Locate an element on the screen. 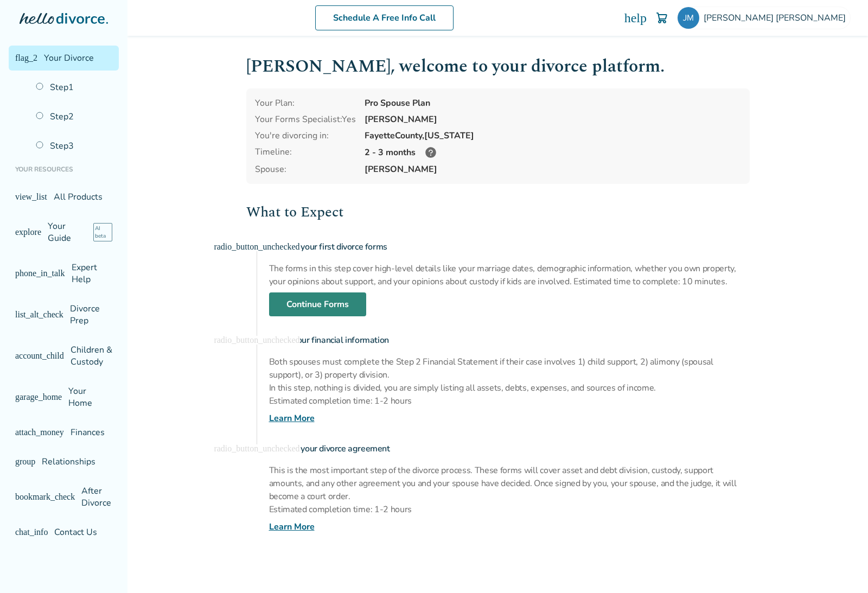 The image size is (868, 593). a: attach_moneyFinances is located at coordinates (63, 433).